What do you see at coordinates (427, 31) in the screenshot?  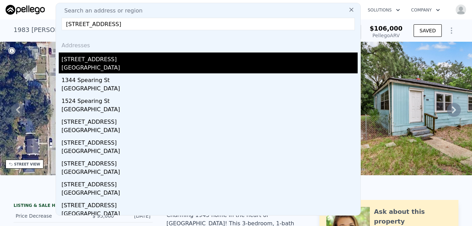 I see `button: SAVED` at bounding box center [427, 31].